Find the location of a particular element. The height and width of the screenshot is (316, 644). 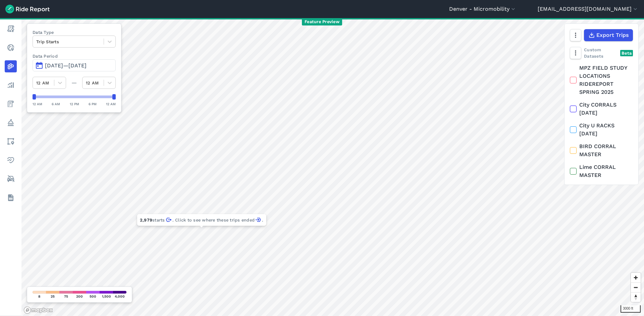

a: Heatmaps is located at coordinates (11, 67).